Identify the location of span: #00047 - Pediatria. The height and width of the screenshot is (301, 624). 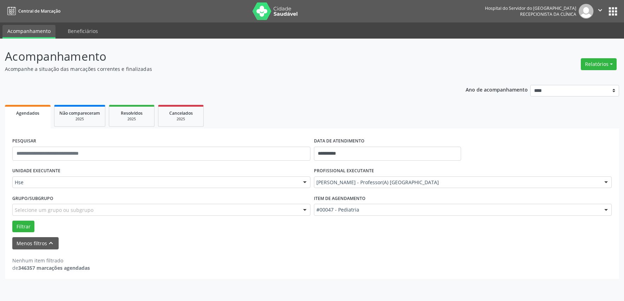
(457, 210).